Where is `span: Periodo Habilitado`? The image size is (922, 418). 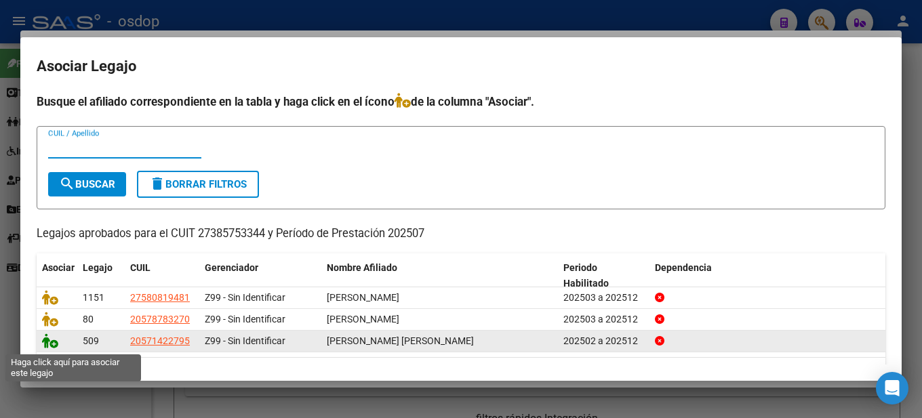 span: Periodo Habilitado is located at coordinates (586, 275).